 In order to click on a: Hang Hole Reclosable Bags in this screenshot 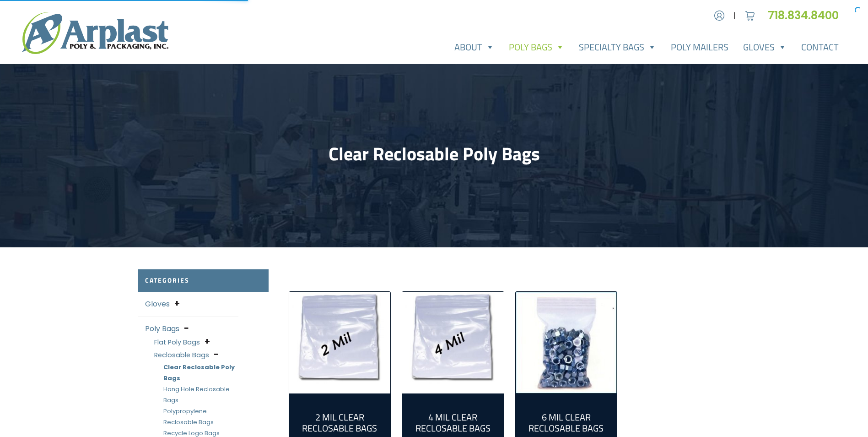, I will do `click(196, 394)`.